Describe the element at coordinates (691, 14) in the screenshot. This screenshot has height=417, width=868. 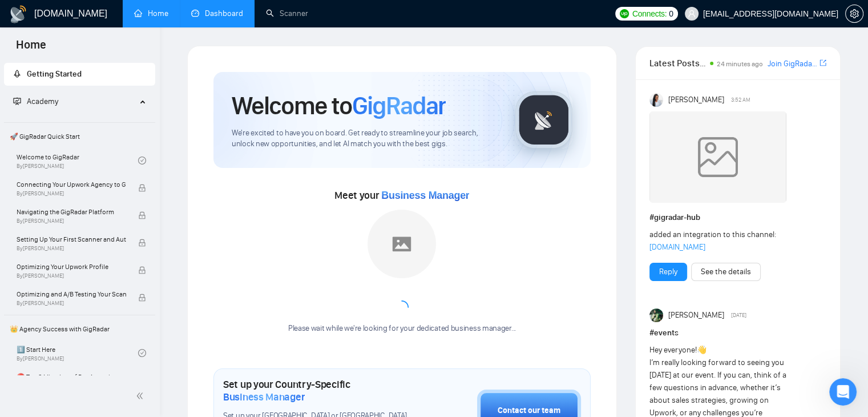
I see `span: user` at that location.